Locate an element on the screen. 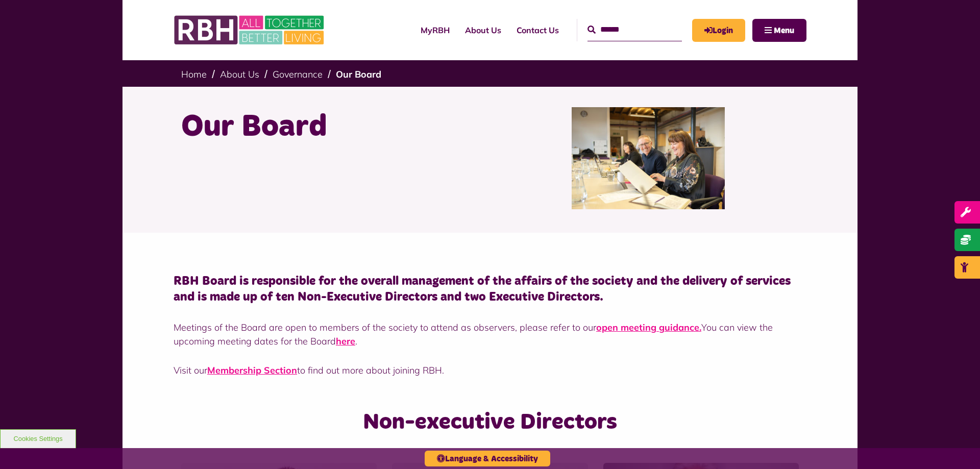 Image resolution: width=980 pixels, height=469 pixels. button: Language & Accessibility is located at coordinates (488, 458).